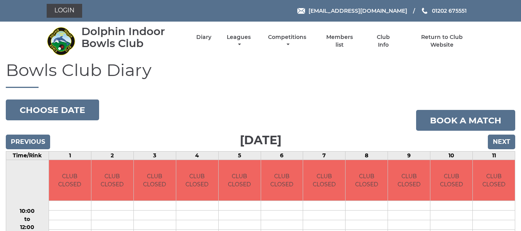  What do you see at coordinates (28, 142) in the screenshot?
I see `input: Previous` at bounding box center [28, 142].